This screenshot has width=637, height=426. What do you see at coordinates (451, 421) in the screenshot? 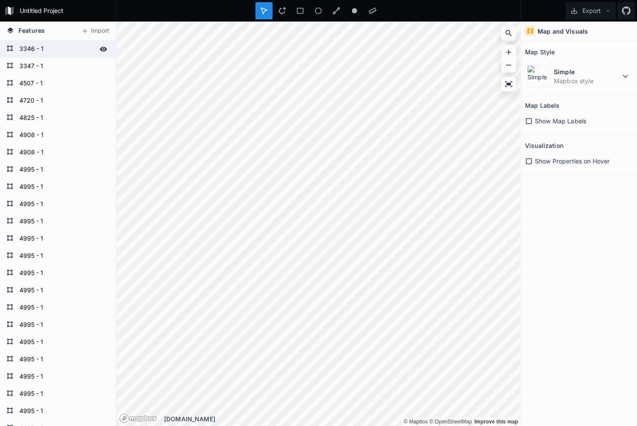
I see `a: OpenStreetMap` at bounding box center [451, 421].